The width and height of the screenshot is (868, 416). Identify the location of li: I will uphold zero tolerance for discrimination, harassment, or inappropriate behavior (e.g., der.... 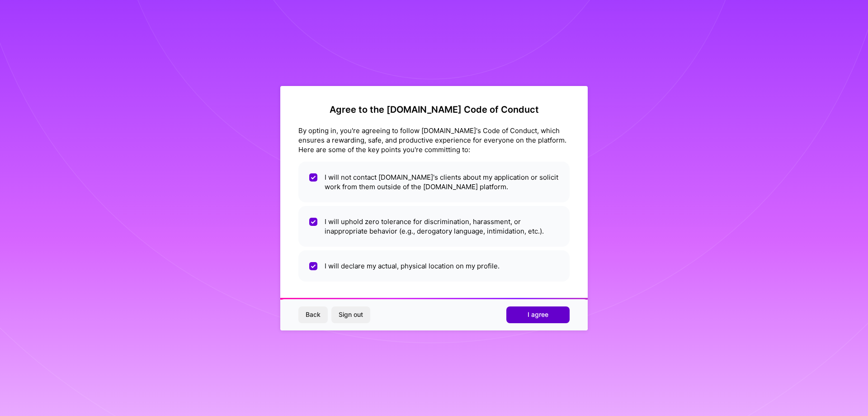
(434, 226).